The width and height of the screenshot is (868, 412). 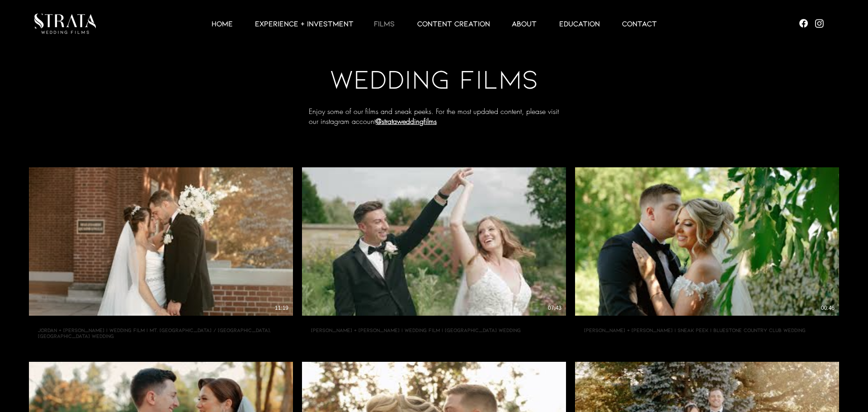 What do you see at coordinates (222, 23) in the screenshot?
I see `a: HOME` at bounding box center [222, 23].